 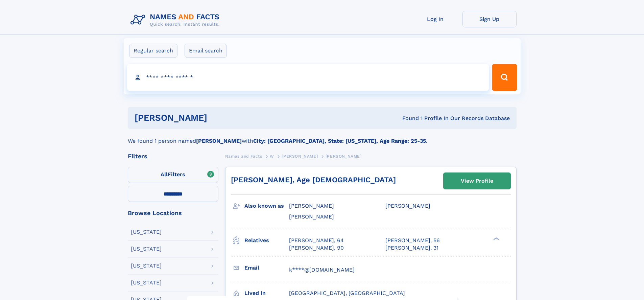 What do you see at coordinates (153, 50) in the screenshot?
I see `label: Regular search` at bounding box center [153, 50].